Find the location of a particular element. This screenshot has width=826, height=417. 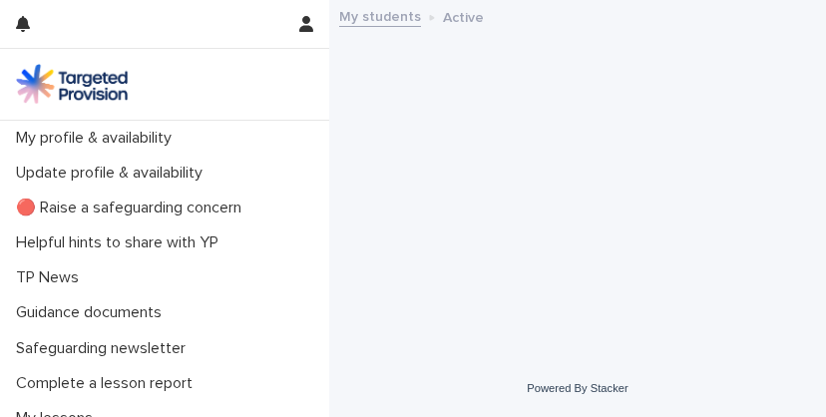

p: Guidance documents is located at coordinates (93, 312).